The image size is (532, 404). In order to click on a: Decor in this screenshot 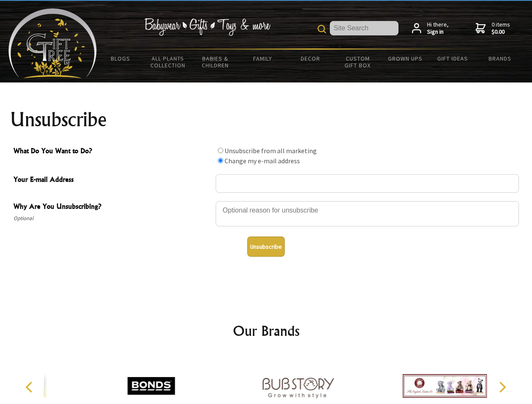, I will do `click(310, 59)`.